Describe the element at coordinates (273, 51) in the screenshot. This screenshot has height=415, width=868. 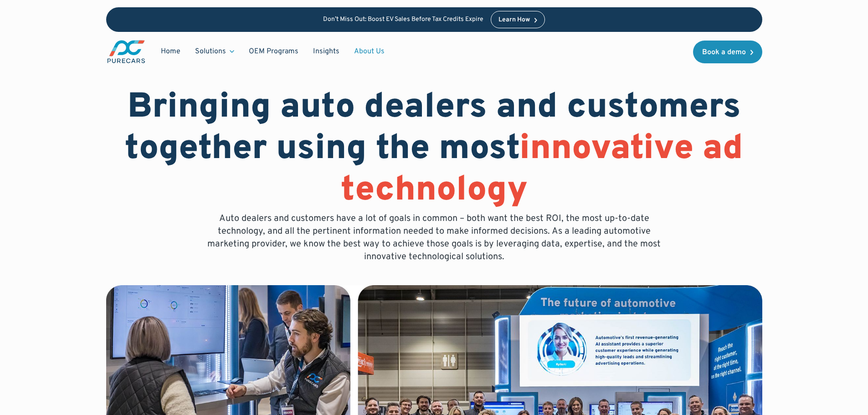
I see `a: OEM Programs` at that location.